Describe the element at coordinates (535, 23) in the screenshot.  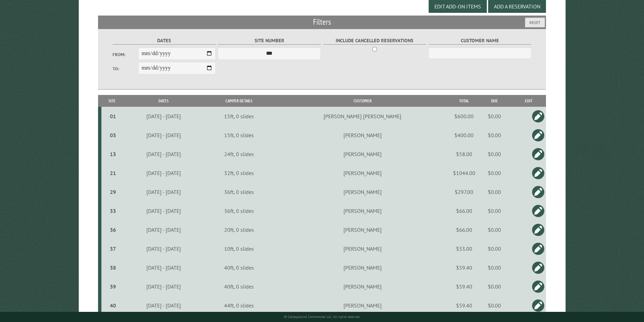
I see `button: Reset` at that location.